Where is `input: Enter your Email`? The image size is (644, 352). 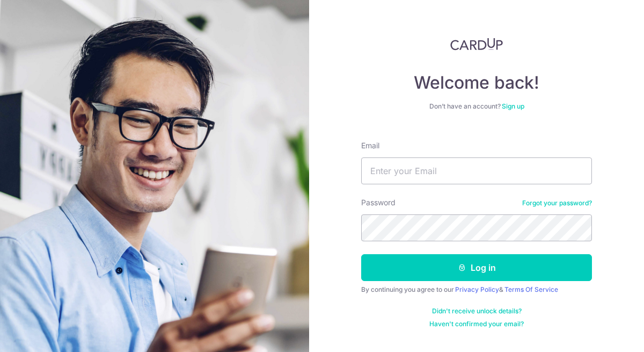
input: Enter your Email is located at coordinates (477, 171).